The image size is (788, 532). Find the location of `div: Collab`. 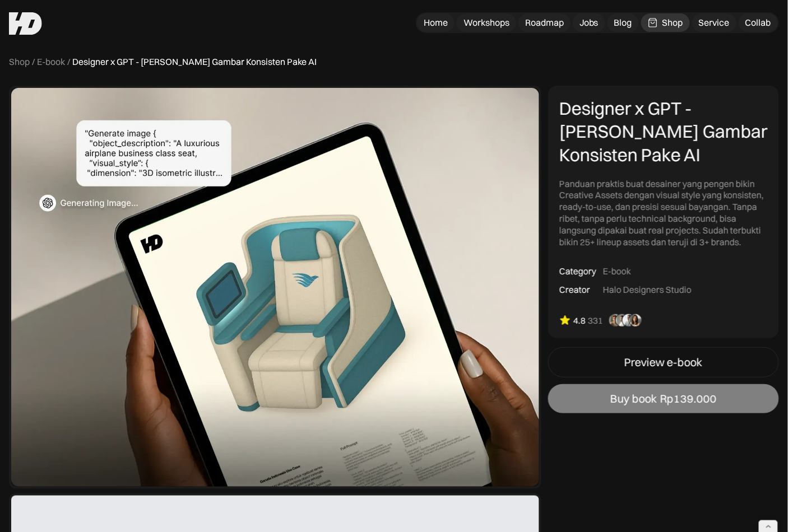

div: Collab is located at coordinates (758, 23).